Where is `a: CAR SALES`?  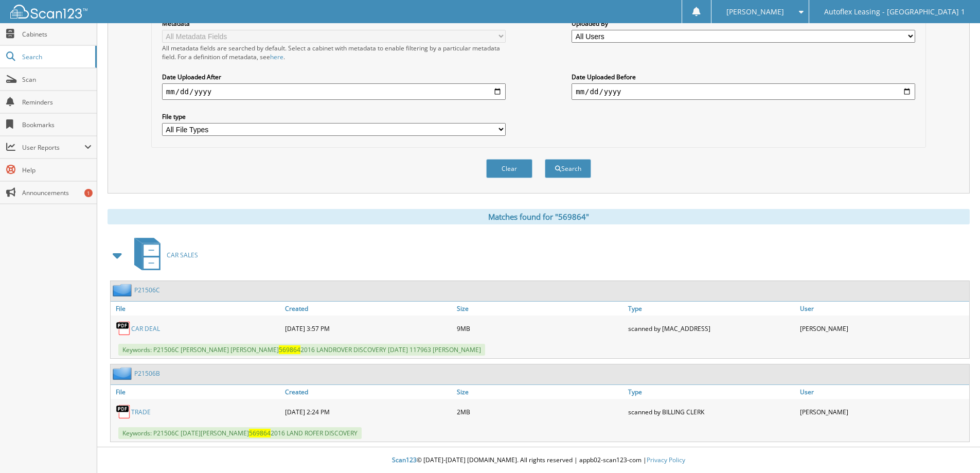 a: CAR SALES is located at coordinates (163, 255).